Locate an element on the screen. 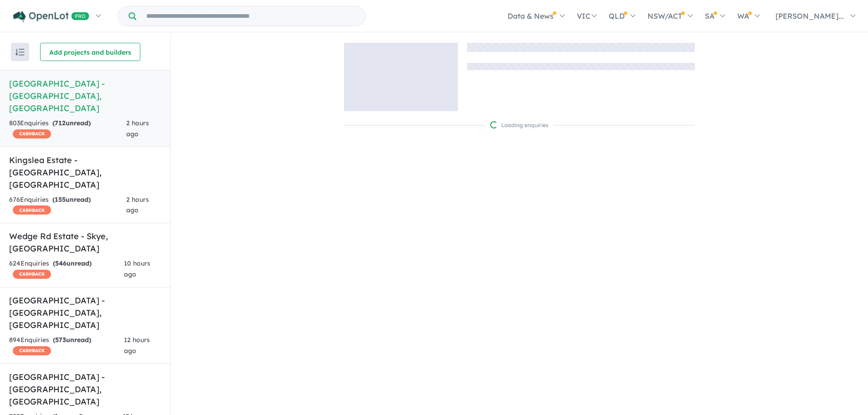  div: Loading enquiries is located at coordinates (519, 125).